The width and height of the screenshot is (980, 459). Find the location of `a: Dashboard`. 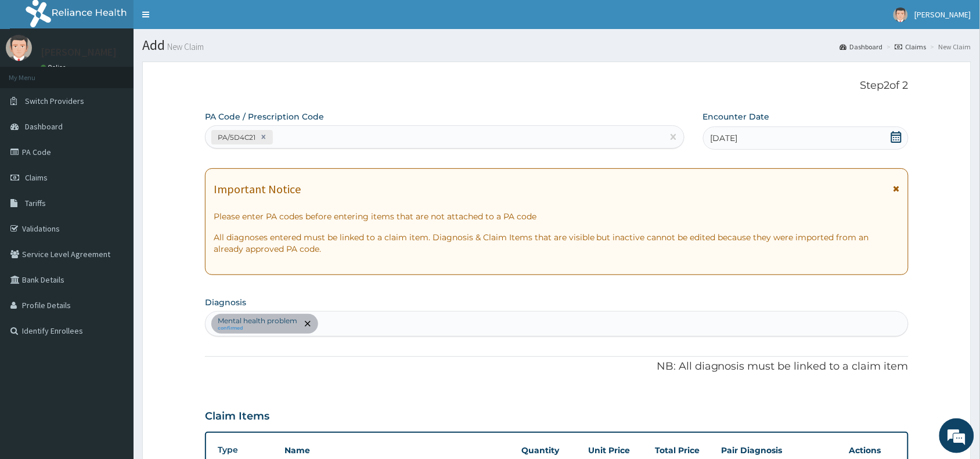

a: Dashboard is located at coordinates (862, 46).